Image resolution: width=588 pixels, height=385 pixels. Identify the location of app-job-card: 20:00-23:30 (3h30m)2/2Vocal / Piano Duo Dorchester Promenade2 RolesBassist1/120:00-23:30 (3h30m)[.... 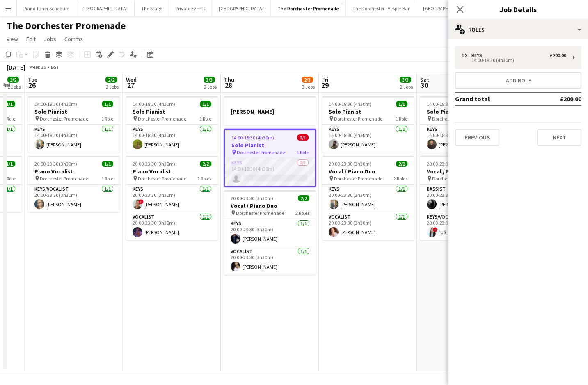
(466, 198).